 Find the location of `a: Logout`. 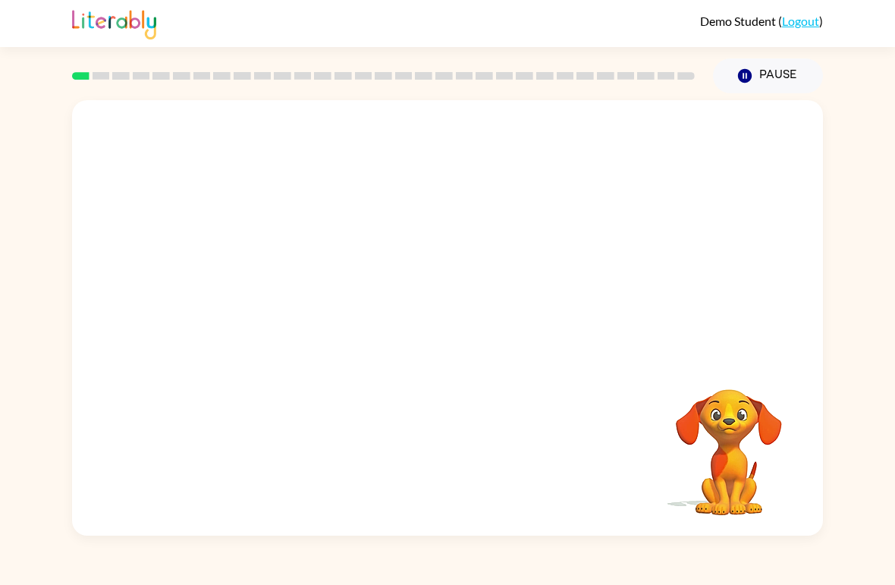

a: Logout is located at coordinates (800, 20).